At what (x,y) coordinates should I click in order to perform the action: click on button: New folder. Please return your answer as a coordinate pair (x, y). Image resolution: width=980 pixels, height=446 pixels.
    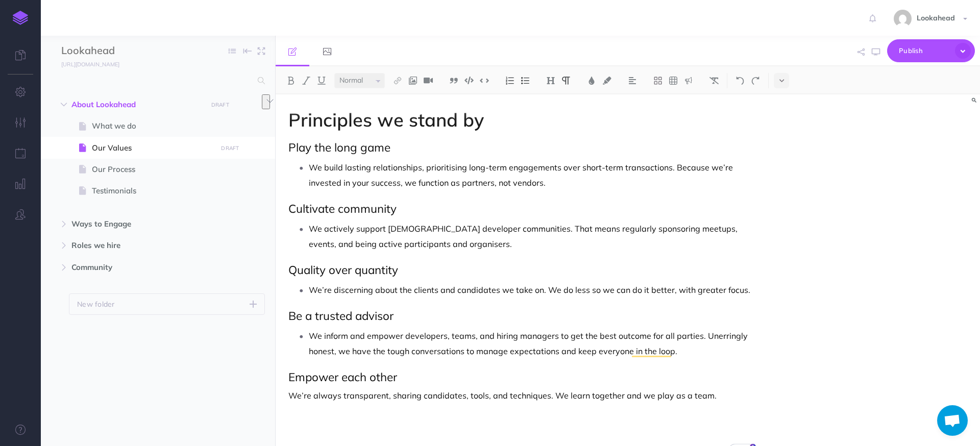
    Looking at the image, I should click on (167, 304).